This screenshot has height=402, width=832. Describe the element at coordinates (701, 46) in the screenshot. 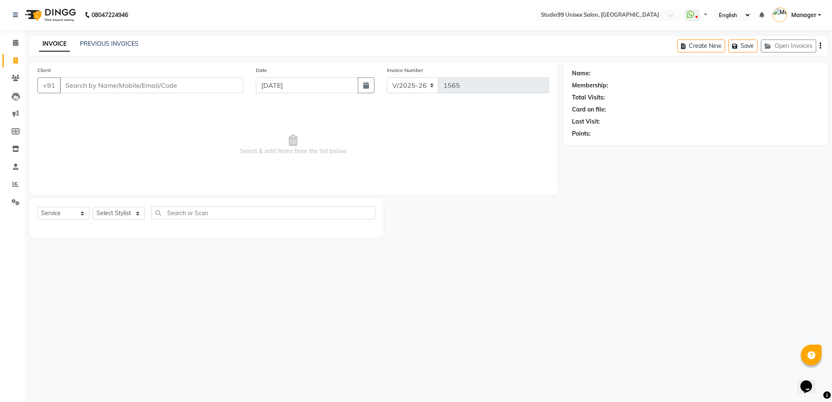

I see `button: Create New` at that location.